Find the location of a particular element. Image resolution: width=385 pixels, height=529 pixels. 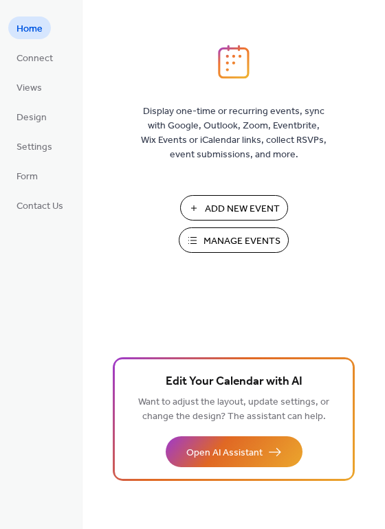

span: Add New Event is located at coordinates (242, 209).